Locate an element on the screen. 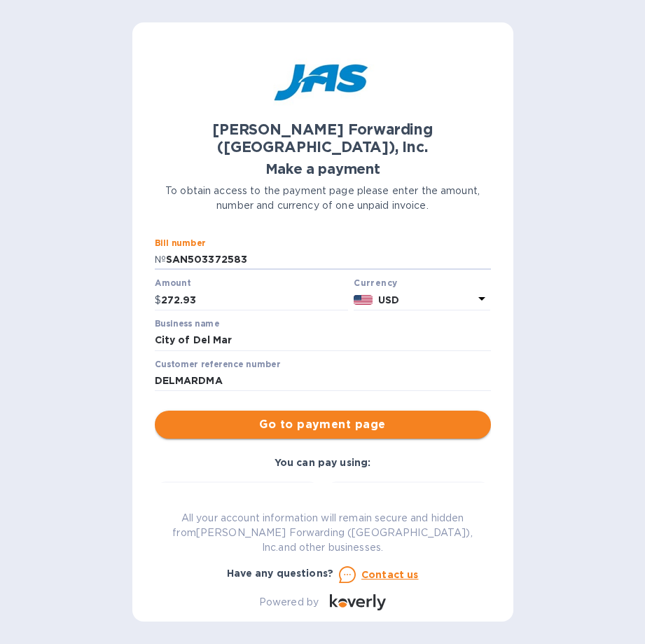 The height and width of the screenshot is (644, 645). h1: Make a payment is located at coordinates (322, 168).